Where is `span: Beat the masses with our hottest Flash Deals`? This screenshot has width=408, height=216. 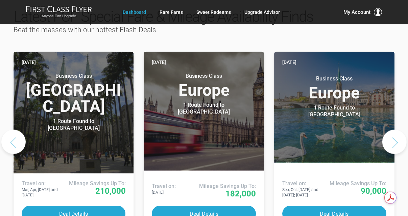 span: Beat the masses with our hottest Flash Deals is located at coordinates (85, 30).